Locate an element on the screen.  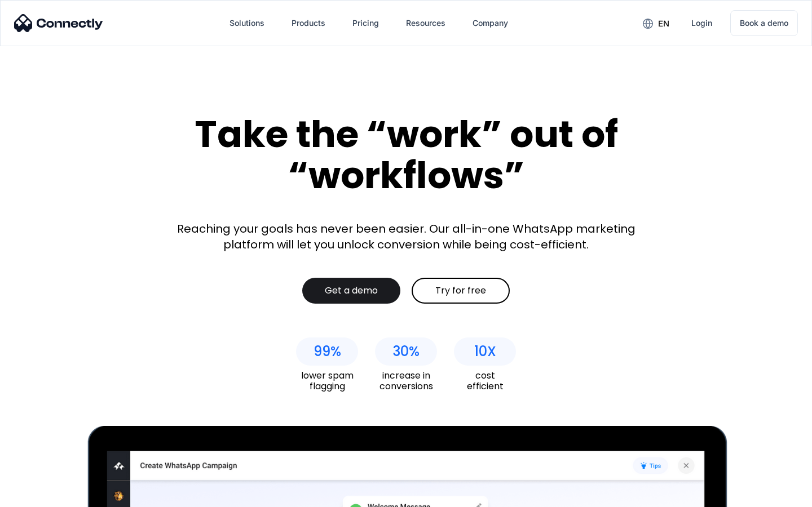
div: Solutions is located at coordinates (247, 23).